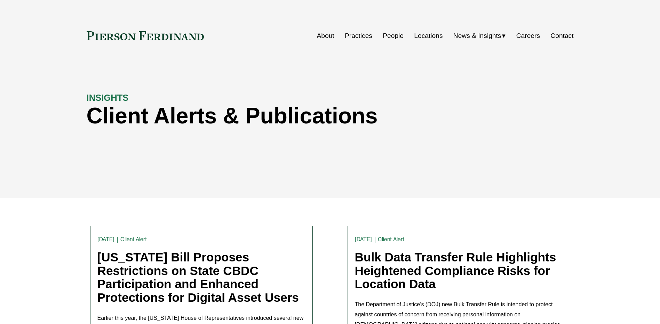 The image size is (660, 324). What do you see at coordinates (108, 98) in the screenshot?
I see `strong: INSIGHTS` at bounding box center [108, 98].